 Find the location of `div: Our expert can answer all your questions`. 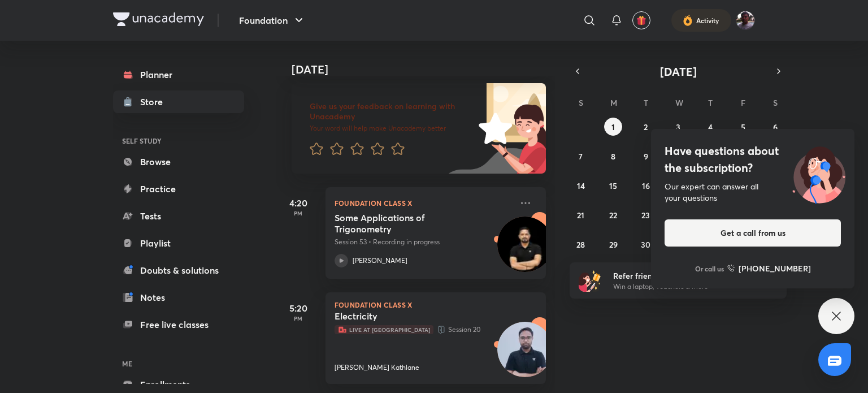

div: Our expert can answer all your questions is located at coordinates (753, 193).